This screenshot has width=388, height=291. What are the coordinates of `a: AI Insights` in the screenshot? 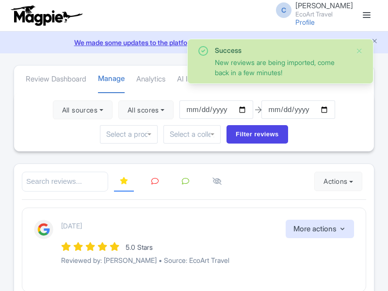 It's located at (193, 79).